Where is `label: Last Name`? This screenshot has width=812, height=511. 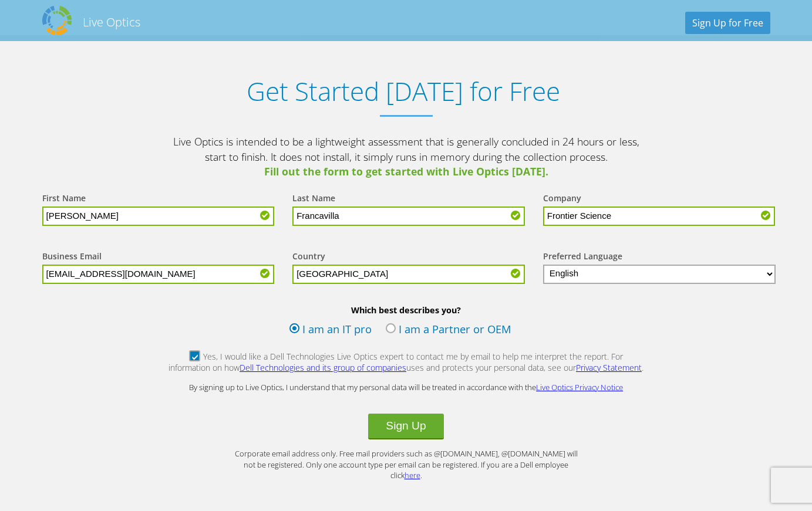
label: Last Name is located at coordinates (313, 200).